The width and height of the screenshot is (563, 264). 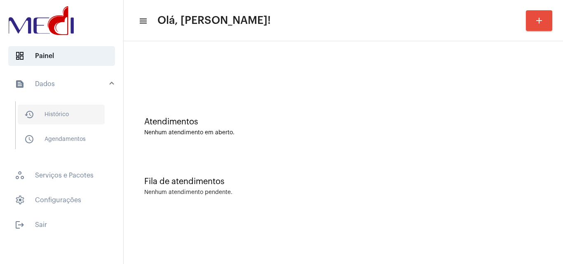 What do you see at coordinates (343, 122) in the screenshot?
I see `div: Atendimentos` at bounding box center [343, 122].